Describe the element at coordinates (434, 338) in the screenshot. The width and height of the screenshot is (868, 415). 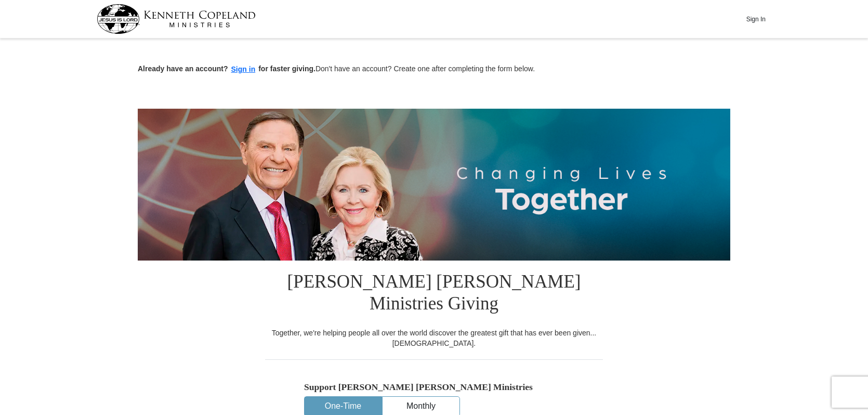
I see `div: Together, we're helping people all over the world discover the greatest gift that has ever been g...` at that location.